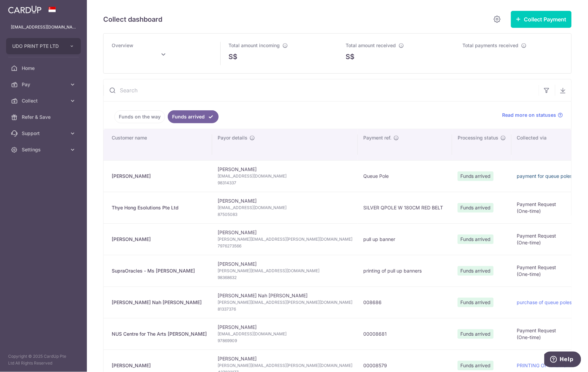 The height and width of the screenshot is (372, 588). What do you see at coordinates (139, 117) in the screenshot?
I see `a: Funds on the way` at bounding box center [139, 117].